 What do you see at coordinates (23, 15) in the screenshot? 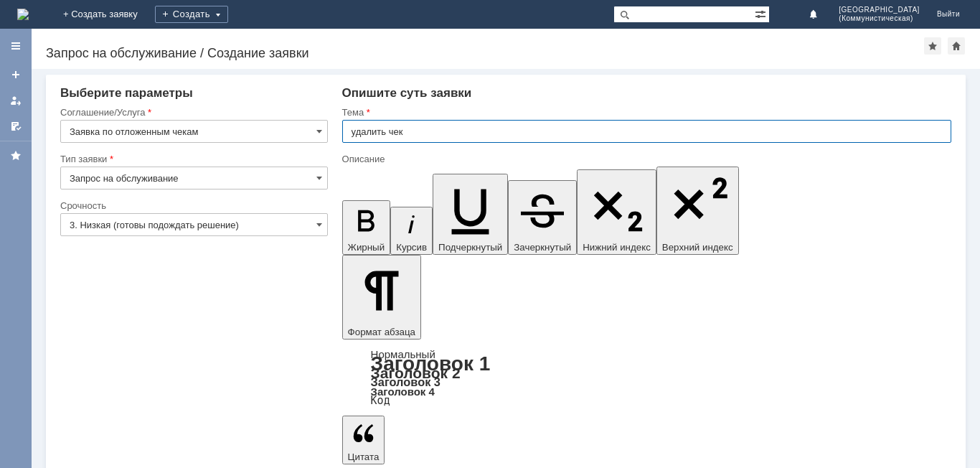
I see `a: Перейти на домашнюю страницу` at bounding box center [23, 15].